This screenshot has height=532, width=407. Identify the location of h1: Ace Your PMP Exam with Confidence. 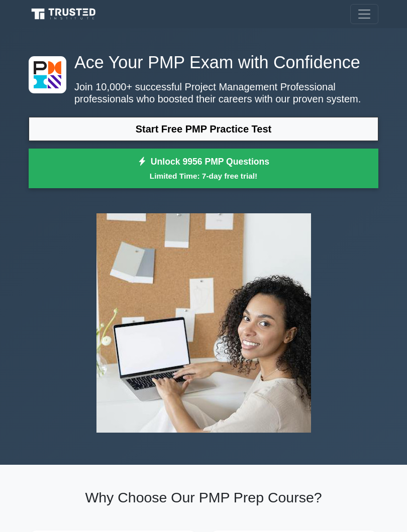
(204, 62).